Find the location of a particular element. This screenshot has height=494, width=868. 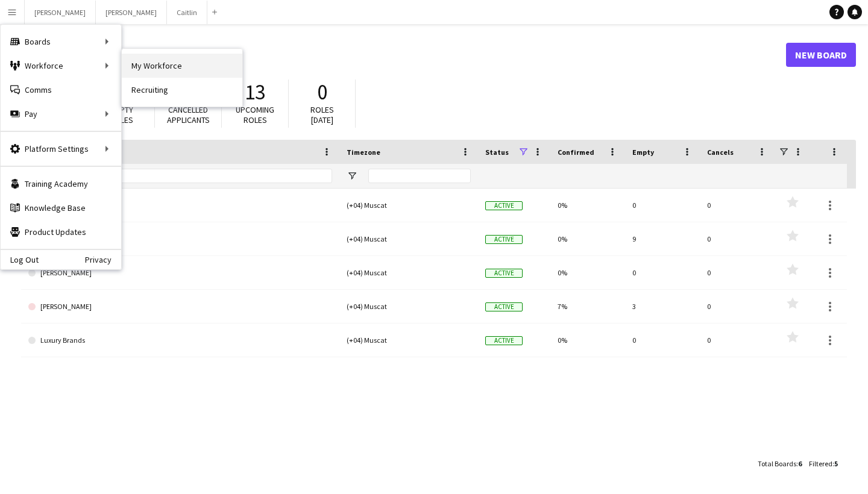

a: New Board is located at coordinates (821, 55).